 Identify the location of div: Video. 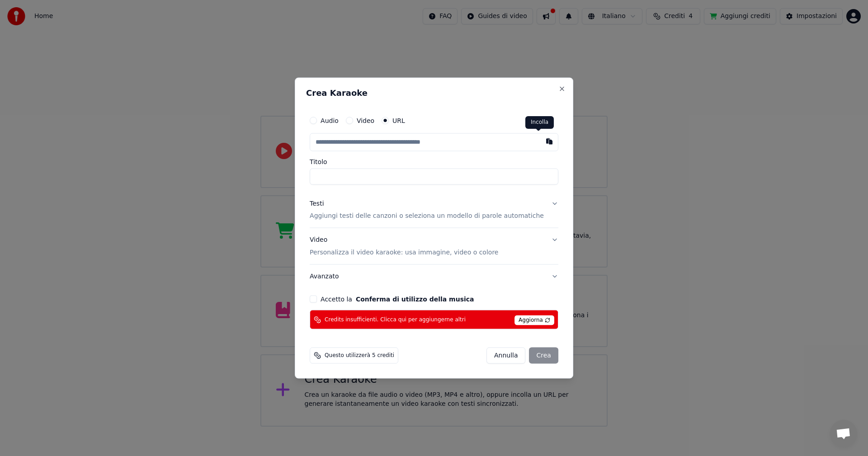
(404, 247).